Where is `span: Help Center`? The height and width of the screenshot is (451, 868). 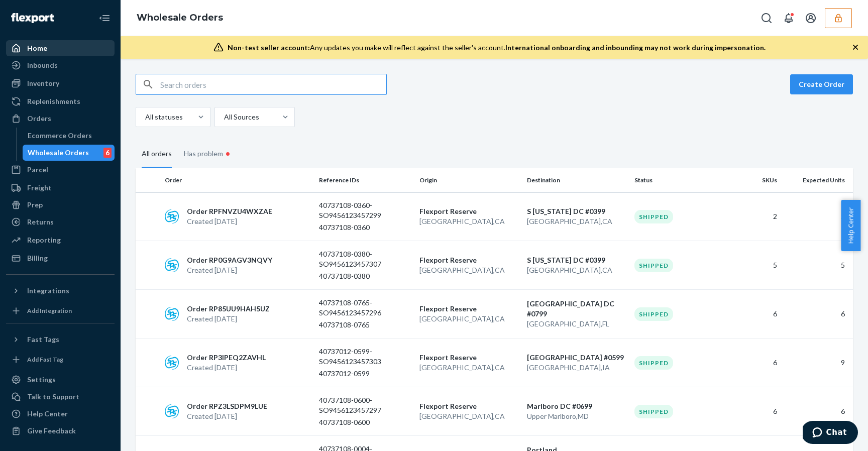
span: Help Center is located at coordinates (850, 226).